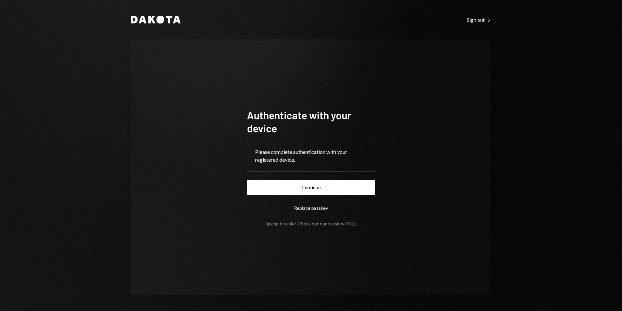 The image size is (622, 311). Describe the element at coordinates (311, 208) in the screenshot. I see `button: Replace passkey` at that location.